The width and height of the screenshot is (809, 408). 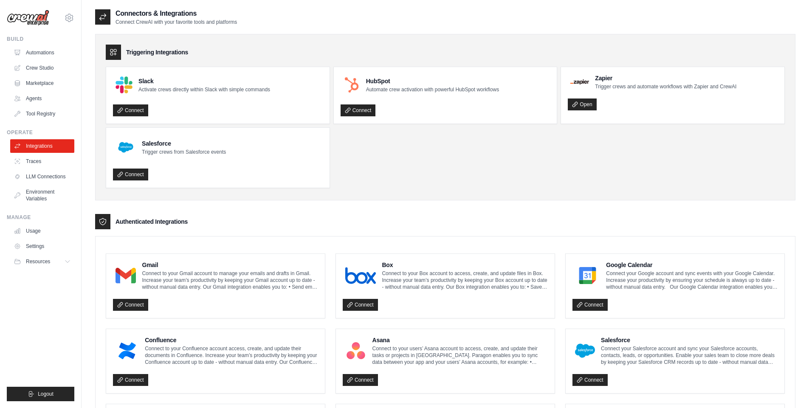 I want to click on span: Resources, so click(x=38, y=261).